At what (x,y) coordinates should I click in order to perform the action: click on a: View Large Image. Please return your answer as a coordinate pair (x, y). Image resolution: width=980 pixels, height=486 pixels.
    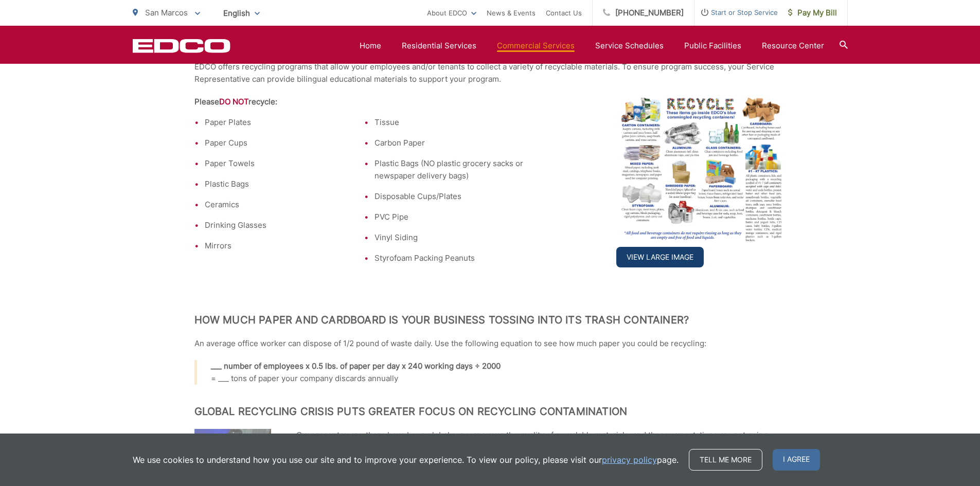
    Looking at the image, I should click on (660, 257).